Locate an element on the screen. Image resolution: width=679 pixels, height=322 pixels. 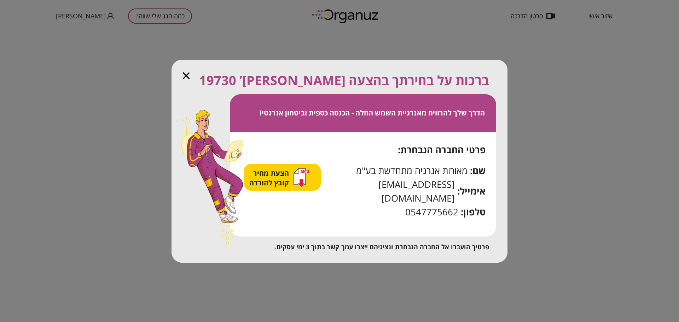
span: הצעת מחיר קובץ להורדה is located at coordinates (270, 178).